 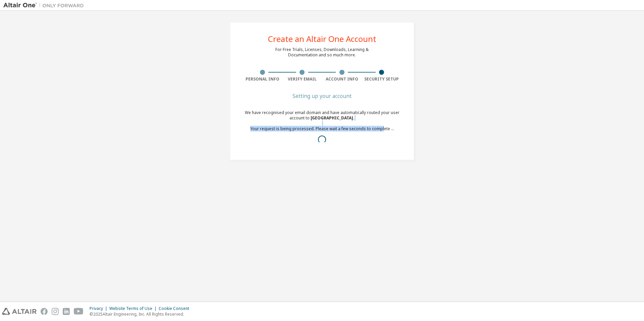 I want to click on div: Setting up your account, so click(x=322, y=96).